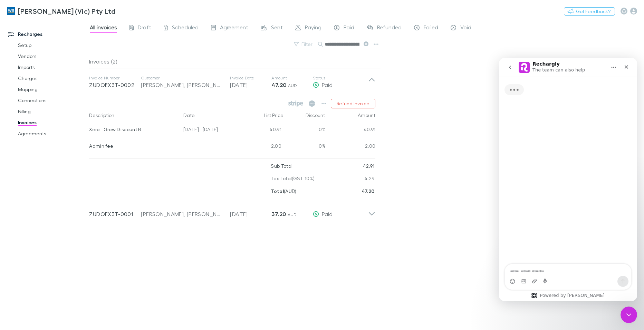 The height and width of the screenshot is (330, 644). I want to click on div: Xero - Grow Discount B, so click(133, 129).